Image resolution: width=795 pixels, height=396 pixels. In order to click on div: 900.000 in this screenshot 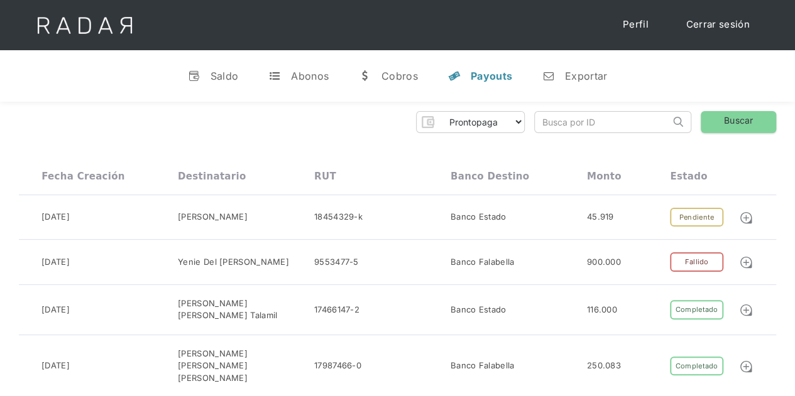, I will do `click(604, 263)`.